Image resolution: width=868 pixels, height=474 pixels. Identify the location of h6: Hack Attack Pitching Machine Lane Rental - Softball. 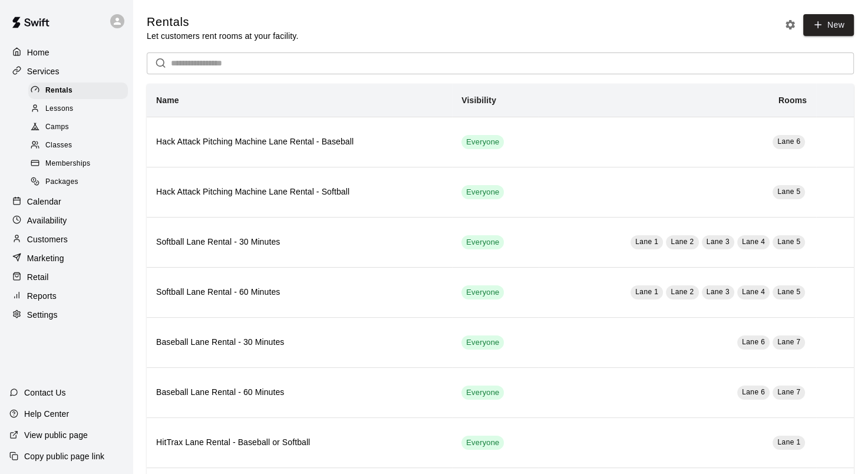
(299, 192).